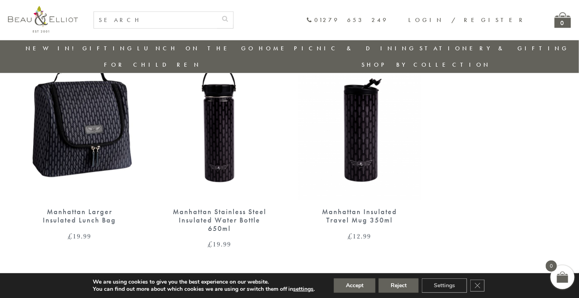 Image resolution: width=579 pixels, height=298 pixels. I want to click on div: 0, so click(563, 20).